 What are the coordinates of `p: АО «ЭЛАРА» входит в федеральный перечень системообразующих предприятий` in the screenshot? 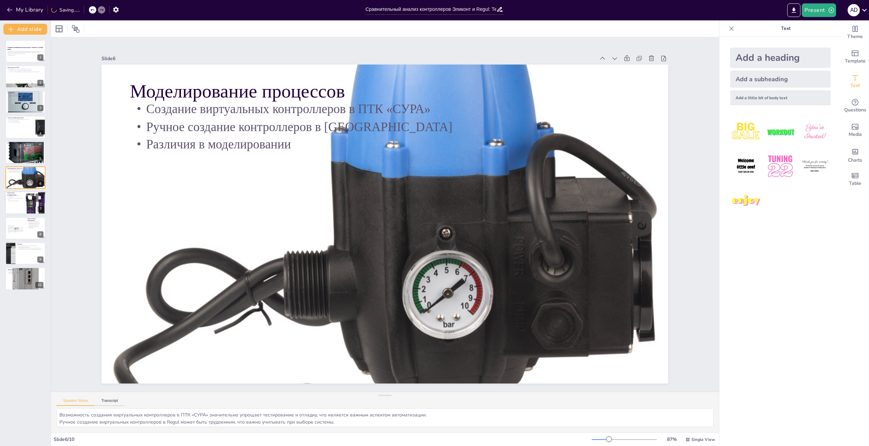 It's located at (25, 71).